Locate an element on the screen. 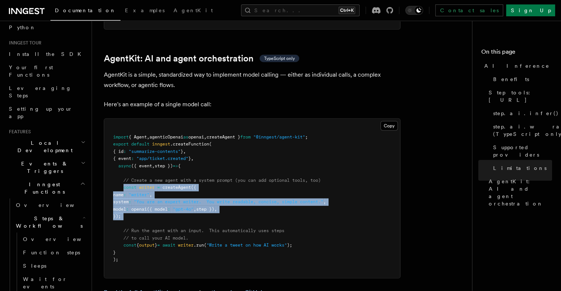 This screenshot has width=561, height=291. p: AgentKit is a simple, standardized way to implement model calling — either as individual calls, a... is located at coordinates (252, 80).